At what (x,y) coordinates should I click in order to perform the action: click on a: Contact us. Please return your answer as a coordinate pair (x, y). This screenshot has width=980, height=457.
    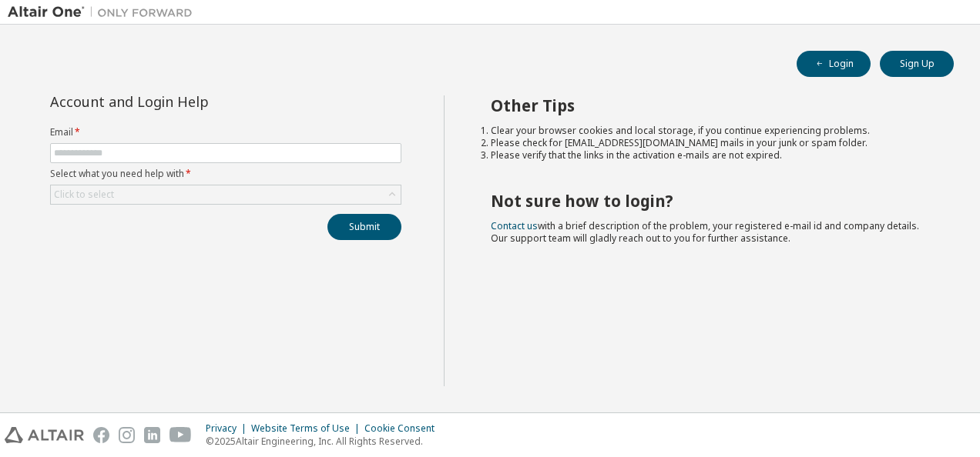
    Looking at the image, I should click on (514, 226).